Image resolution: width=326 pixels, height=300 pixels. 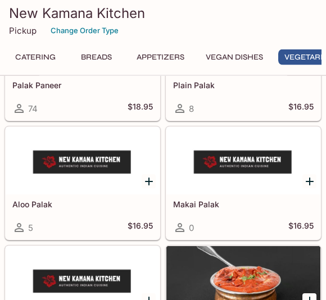 I want to click on a: Aloo Palak5$16.95, so click(x=83, y=184).